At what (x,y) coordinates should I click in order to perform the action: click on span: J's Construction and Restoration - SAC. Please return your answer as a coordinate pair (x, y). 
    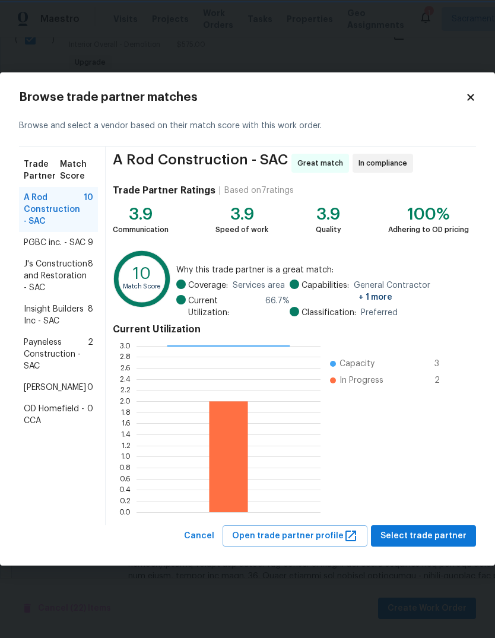
    Looking at the image, I should click on (56, 276).